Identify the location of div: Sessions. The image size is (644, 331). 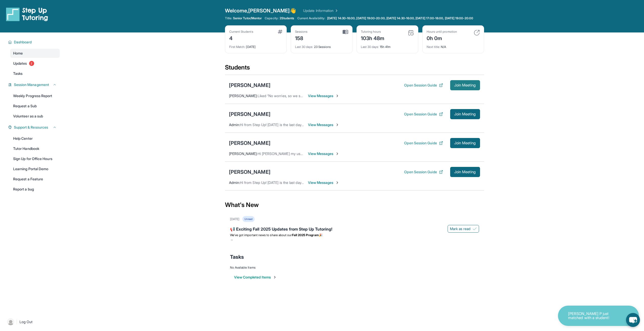
(302, 32).